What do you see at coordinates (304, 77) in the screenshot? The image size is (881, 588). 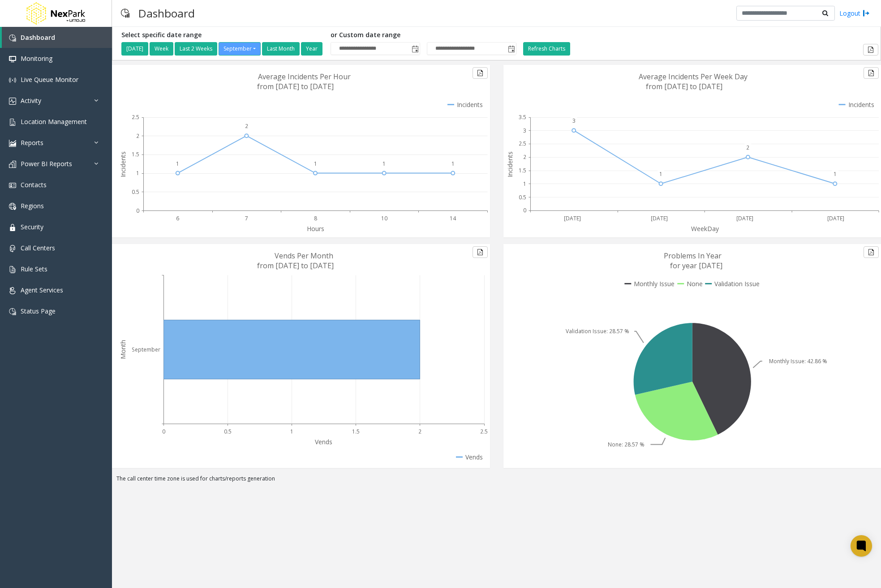 I see `text: Average Incidents Per Hour` at bounding box center [304, 77].